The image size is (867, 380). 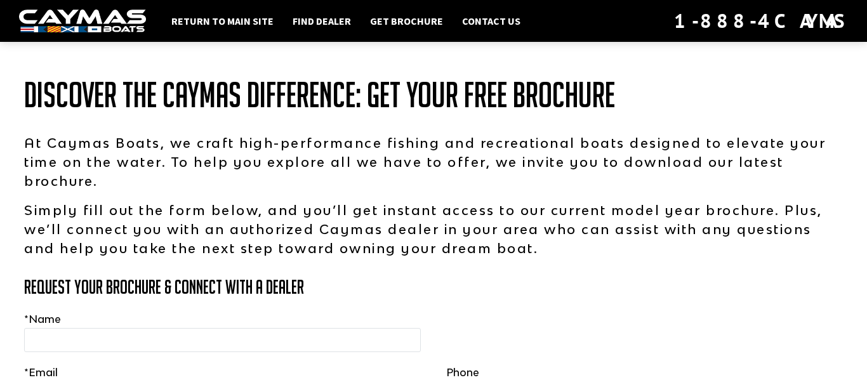 I want to click on a: Get Brochure, so click(x=406, y=21).